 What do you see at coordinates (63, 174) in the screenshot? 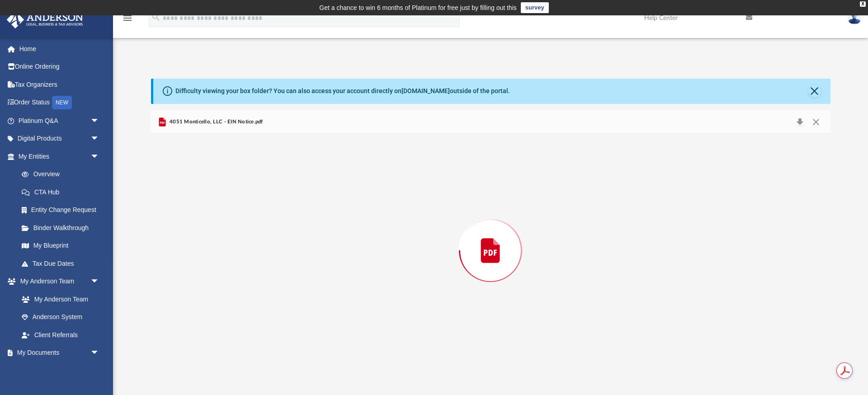
I see `a: Overview` at bounding box center [63, 174].